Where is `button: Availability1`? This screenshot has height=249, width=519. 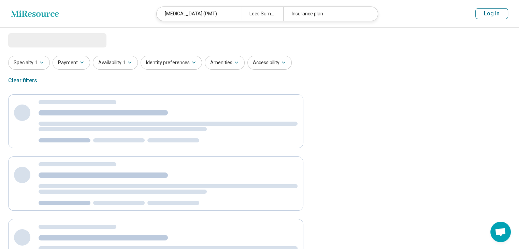 button: Availability1 is located at coordinates (115, 62).